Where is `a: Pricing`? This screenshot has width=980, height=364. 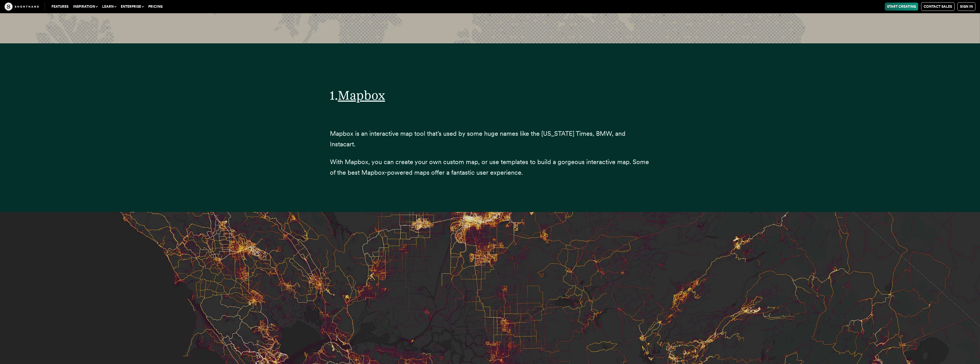
a: Pricing is located at coordinates (155, 7).